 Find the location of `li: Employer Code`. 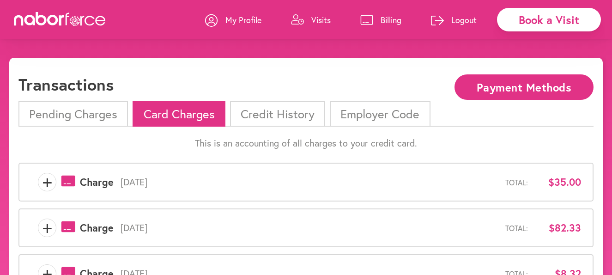

li: Employer Code is located at coordinates (380, 114).